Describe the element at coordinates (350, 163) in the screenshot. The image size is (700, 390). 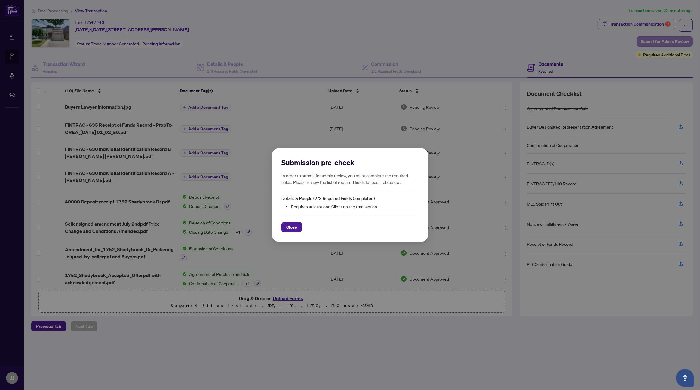
I see `h2: Submission pre-check` at that location.